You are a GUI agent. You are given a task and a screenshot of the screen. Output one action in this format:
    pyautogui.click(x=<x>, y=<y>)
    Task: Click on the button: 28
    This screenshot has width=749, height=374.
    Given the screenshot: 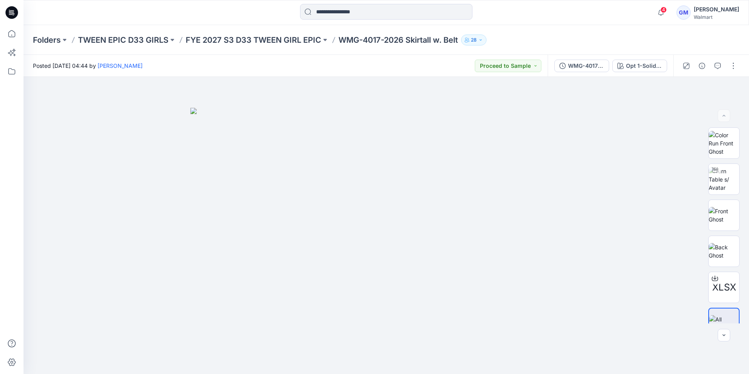 What is the action you would take?
    pyautogui.click(x=473, y=40)
    